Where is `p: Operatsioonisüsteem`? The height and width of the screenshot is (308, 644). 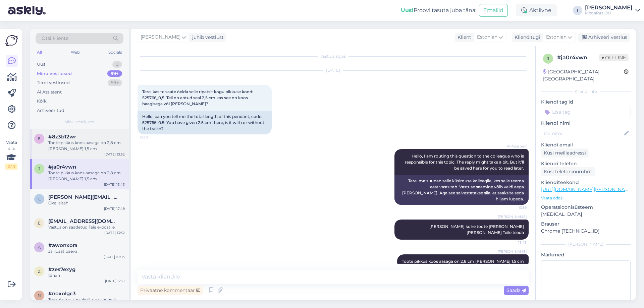
p: Operatsioonisüsteem is located at coordinates (586, 207).